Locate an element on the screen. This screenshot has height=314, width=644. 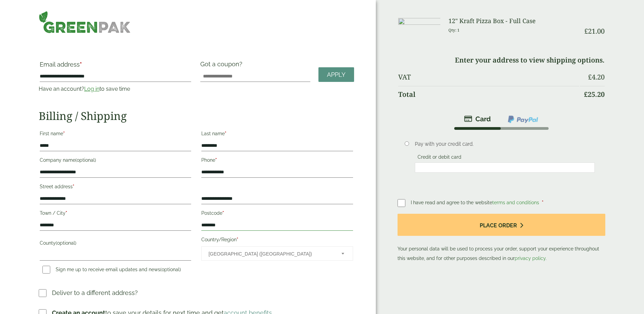
a: terms and conditions is located at coordinates (516, 203).